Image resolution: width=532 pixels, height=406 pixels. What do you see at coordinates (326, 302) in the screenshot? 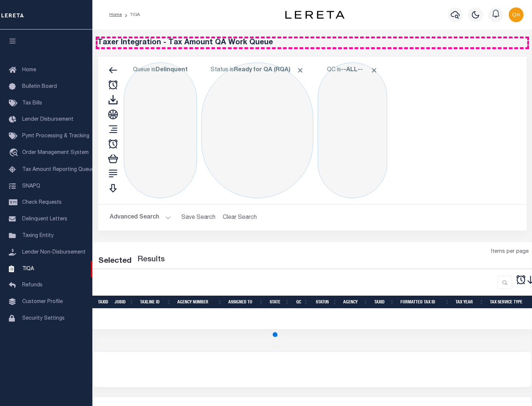
I see `th: Status` at bounding box center [326, 302].